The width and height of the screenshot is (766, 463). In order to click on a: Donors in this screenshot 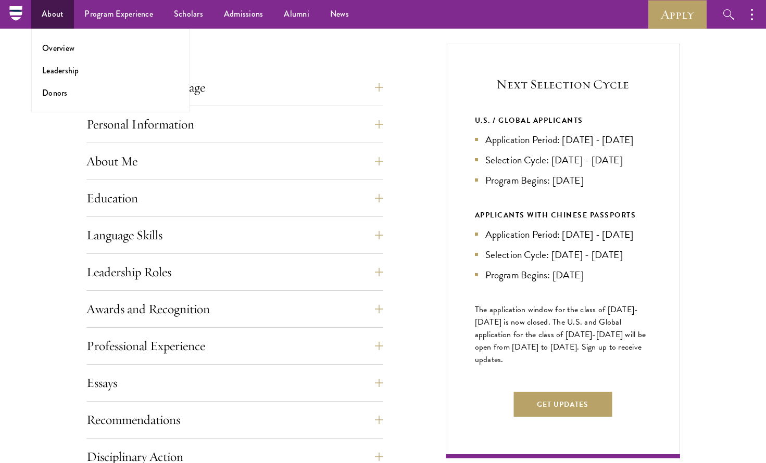, I will do `click(55, 93)`.